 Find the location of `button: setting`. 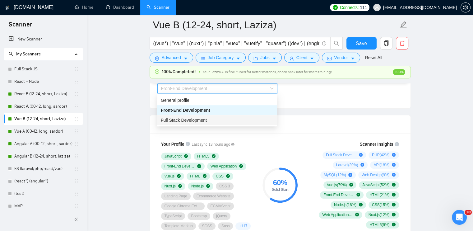

button: setting is located at coordinates (465, 7).